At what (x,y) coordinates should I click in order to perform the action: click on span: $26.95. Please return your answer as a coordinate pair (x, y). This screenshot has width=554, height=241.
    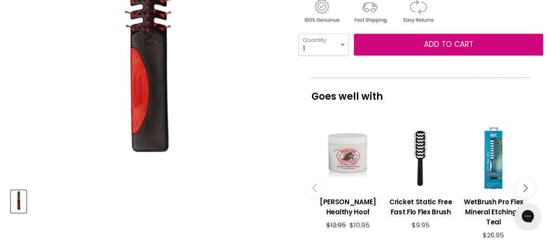
    Looking at the image, I should click on (493, 235).